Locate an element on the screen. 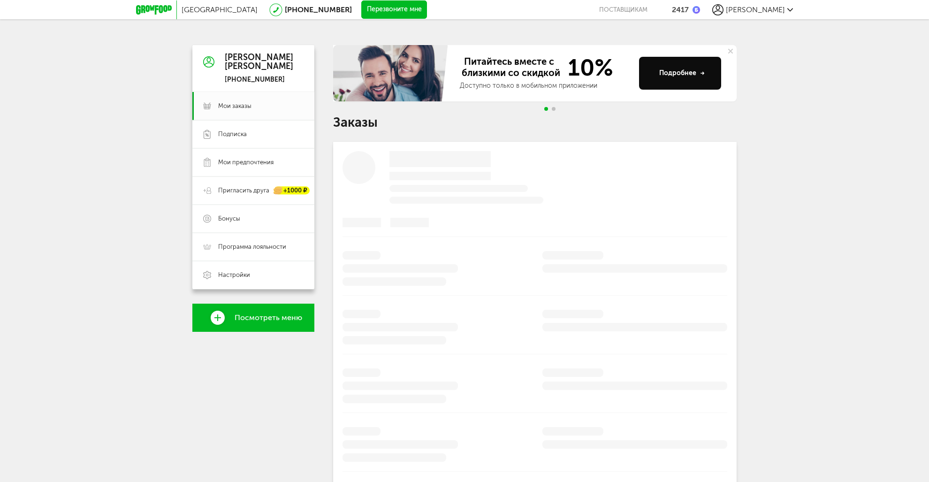 The width and height of the screenshot is (929, 482). a: Настройки is located at coordinates (253, 275).